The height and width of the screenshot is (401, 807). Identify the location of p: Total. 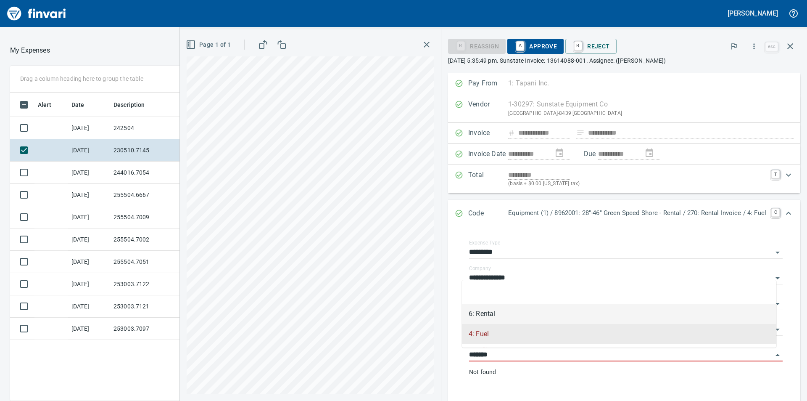
(488, 179).